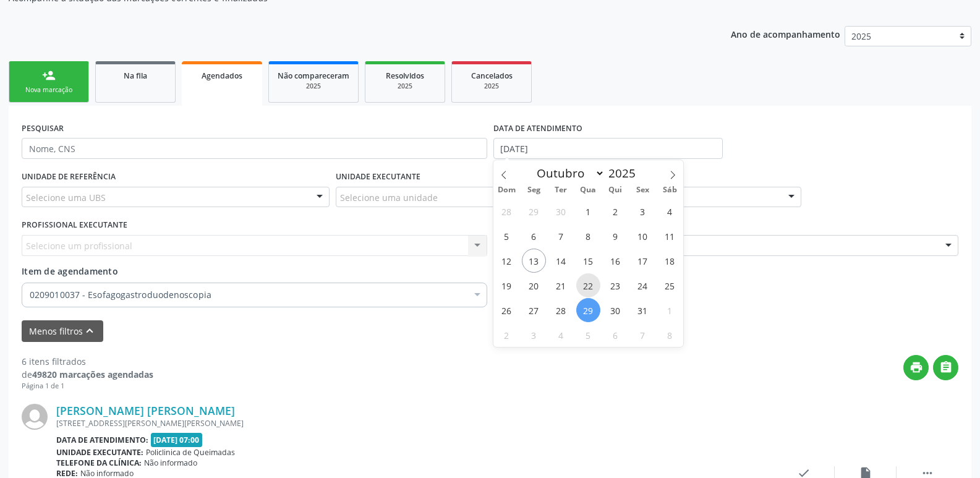  I want to click on span: Outubro 26, 2025, so click(506, 310).